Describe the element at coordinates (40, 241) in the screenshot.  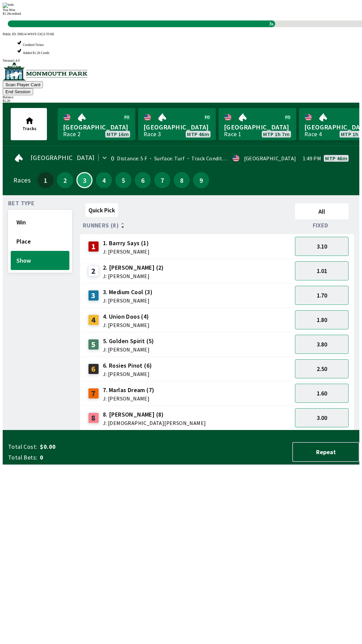
I see `button: Place` at that location.